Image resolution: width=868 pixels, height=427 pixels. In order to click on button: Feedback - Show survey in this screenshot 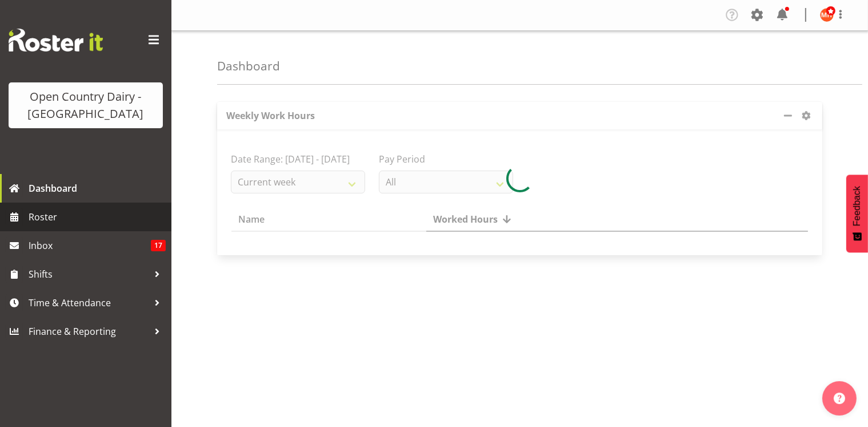, I will do `click(857, 214)`.